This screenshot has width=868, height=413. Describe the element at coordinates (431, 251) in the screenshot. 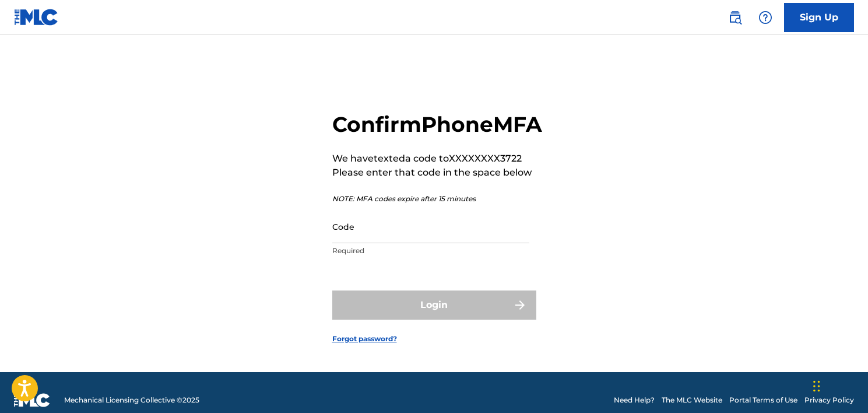

I see `p: Required` at that location.